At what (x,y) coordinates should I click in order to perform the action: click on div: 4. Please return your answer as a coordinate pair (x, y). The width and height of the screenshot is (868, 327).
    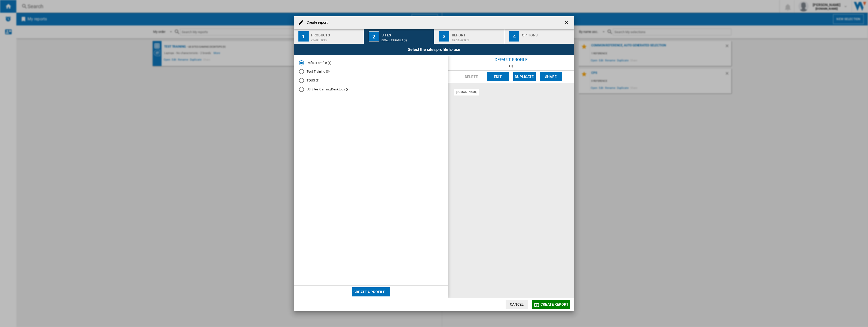
    Looking at the image, I should click on (515, 36).